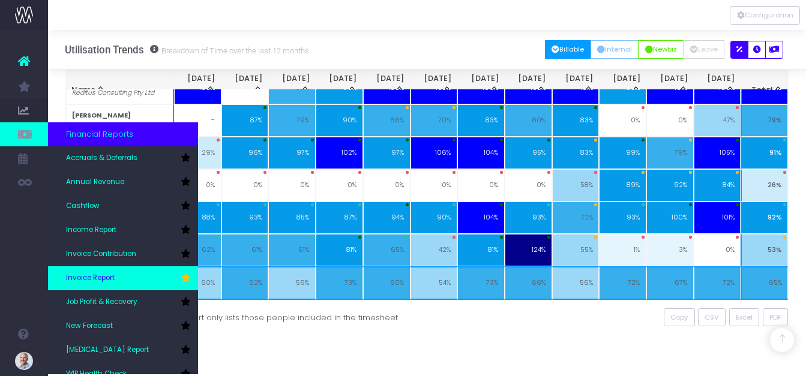 Image resolution: width=806 pixels, height=376 pixels. What do you see at coordinates (100, 134) in the screenshot?
I see `span: Financial Reports` at bounding box center [100, 134].